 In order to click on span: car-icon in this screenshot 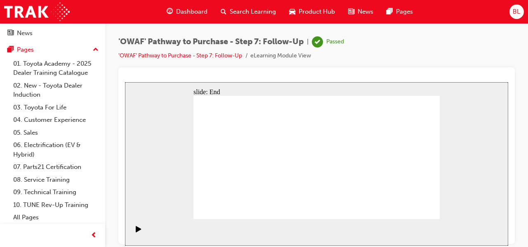, I will do `click(292, 12)`.